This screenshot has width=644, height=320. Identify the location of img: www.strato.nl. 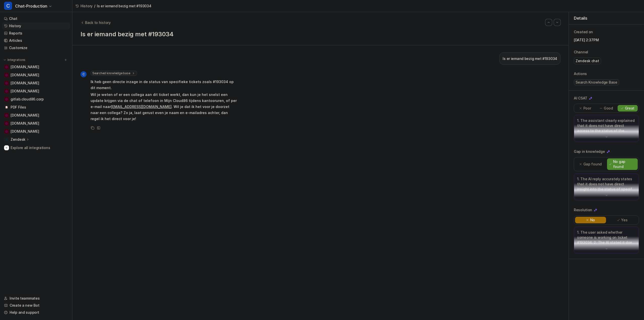
(6, 131).